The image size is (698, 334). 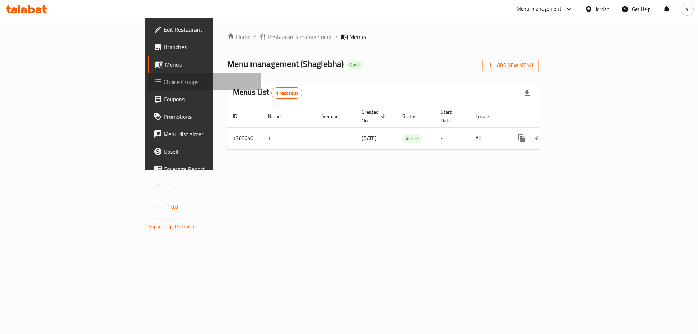 I want to click on span: Version:, so click(x=157, y=207).